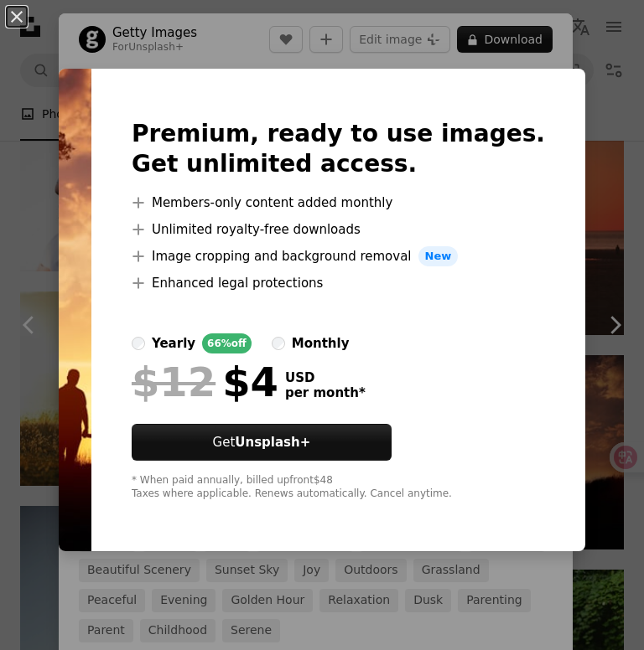  I want to click on img: premium_photo-1682098296872-3512afc090ab, so click(74, 310).